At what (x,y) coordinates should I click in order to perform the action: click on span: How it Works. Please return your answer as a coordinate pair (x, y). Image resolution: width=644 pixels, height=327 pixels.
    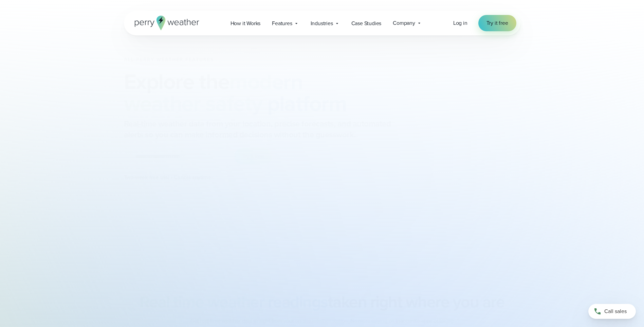
    Looking at the image, I should click on (246, 24).